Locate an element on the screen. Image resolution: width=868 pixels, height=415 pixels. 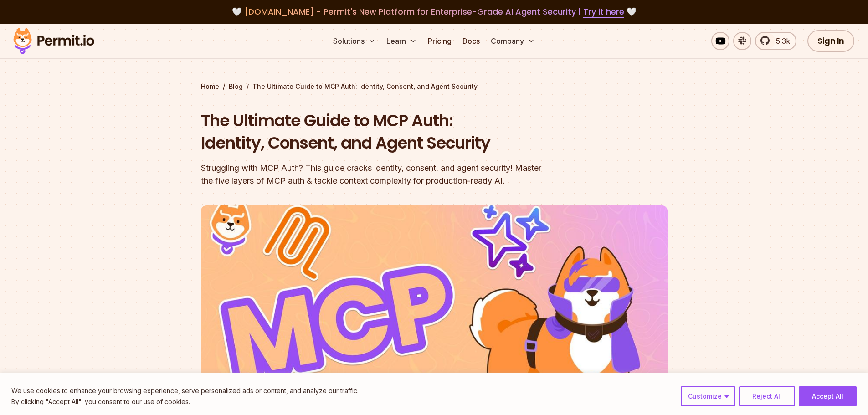
a: Blog is located at coordinates (236, 87).